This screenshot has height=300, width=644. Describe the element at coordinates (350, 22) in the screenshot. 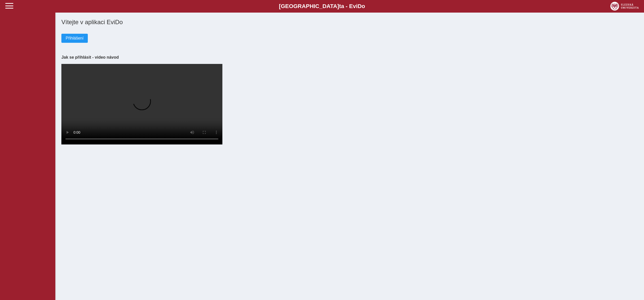

I see `h1: Vítejte v aplikaci EviDo` at that location.